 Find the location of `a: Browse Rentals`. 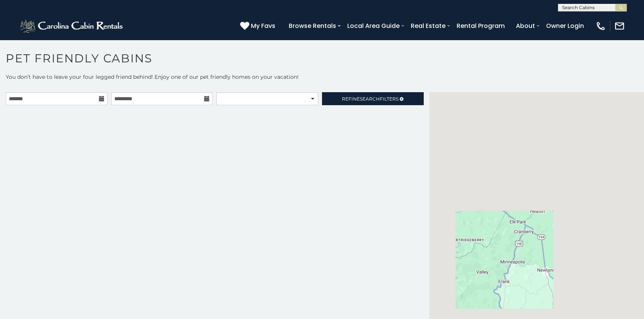

a: Browse Rentals is located at coordinates (312, 26).